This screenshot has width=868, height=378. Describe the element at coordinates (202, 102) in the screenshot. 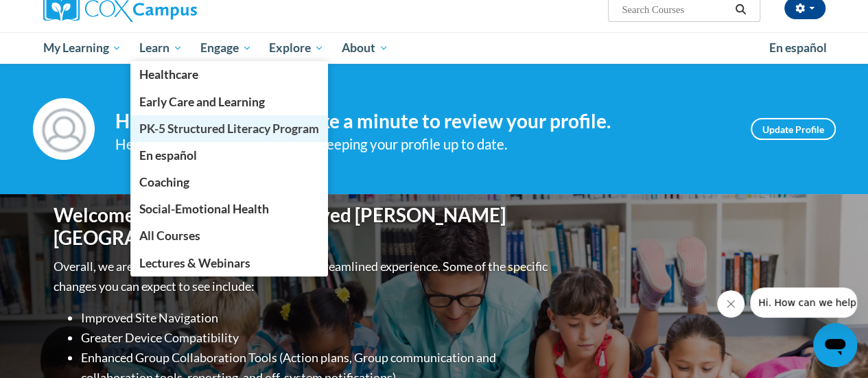

I see `span: Early Care and Learning` at that location.